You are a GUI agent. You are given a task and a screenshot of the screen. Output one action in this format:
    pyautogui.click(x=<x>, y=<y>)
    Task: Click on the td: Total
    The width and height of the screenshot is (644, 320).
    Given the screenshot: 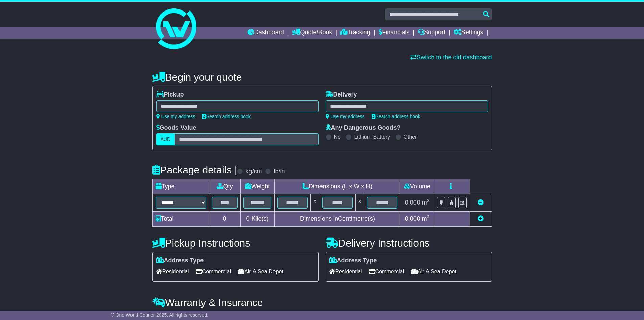 What is the action you would take?
    pyautogui.click(x=180, y=219)
    